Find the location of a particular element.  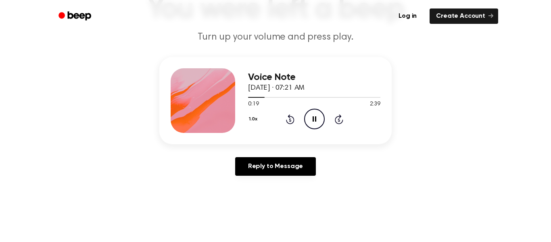

a: Beep is located at coordinates (75, 16).